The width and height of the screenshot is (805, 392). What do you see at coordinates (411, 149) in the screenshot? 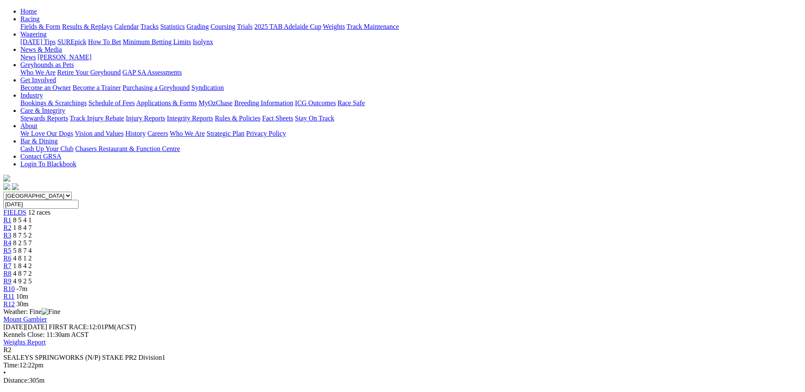
I see `div: Bar & Dining` at bounding box center [411, 149].